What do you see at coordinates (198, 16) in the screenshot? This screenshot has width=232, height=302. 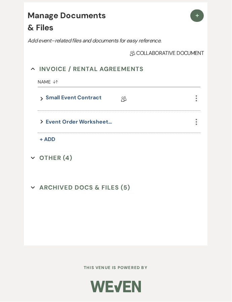 I see `button: Plus Sign` at bounding box center [198, 16].